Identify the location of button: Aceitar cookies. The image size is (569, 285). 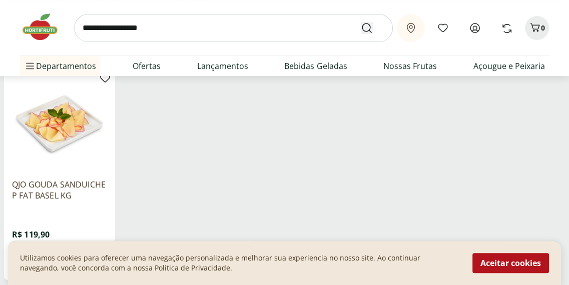
(510, 263).